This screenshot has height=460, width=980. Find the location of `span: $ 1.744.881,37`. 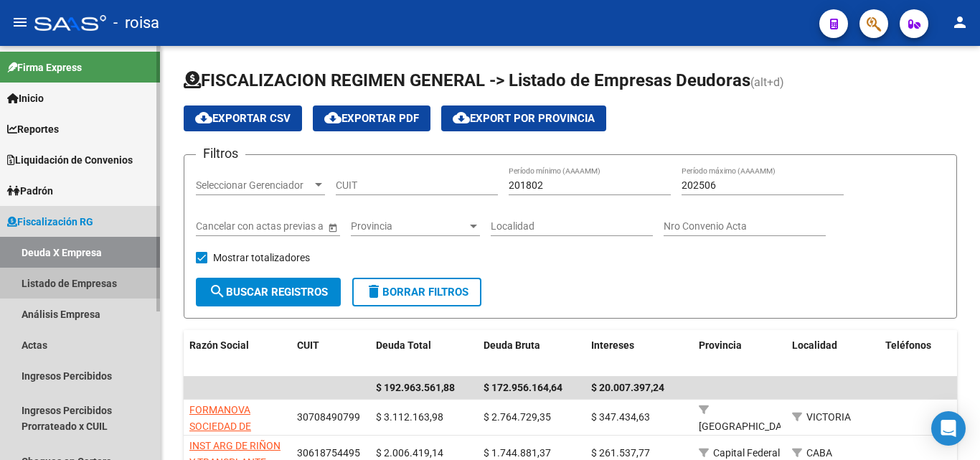

span: $ 1.744.881,37 is located at coordinates (518, 453).